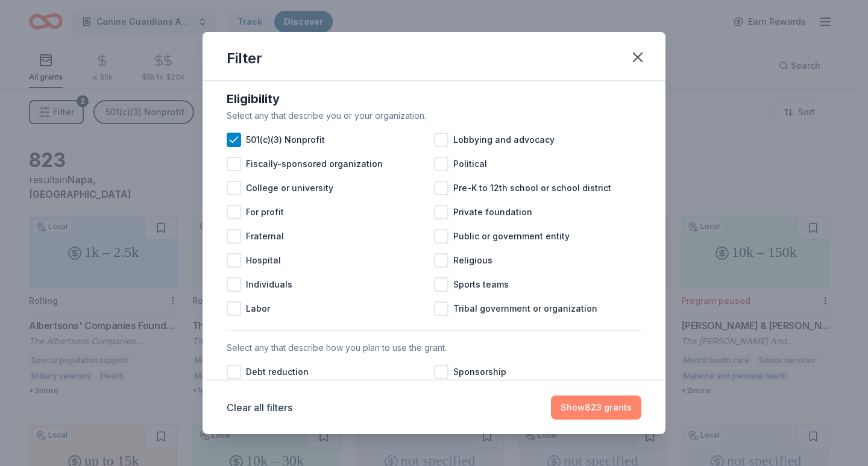 This screenshot has height=466, width=868. Describe the element at coordinates (264, 212) in the screenshot. I see `span: For profit` at that location.